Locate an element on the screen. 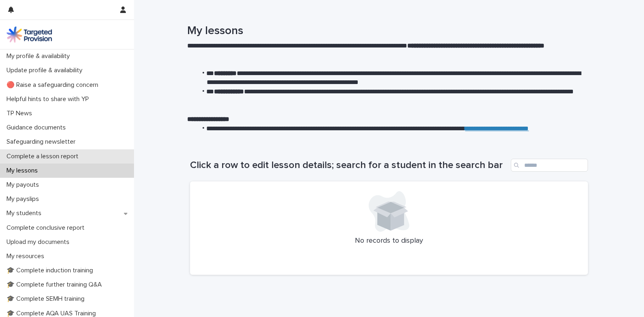 This screenshot has height=317, width=644. input: Search is located at coordinates (549, 165).